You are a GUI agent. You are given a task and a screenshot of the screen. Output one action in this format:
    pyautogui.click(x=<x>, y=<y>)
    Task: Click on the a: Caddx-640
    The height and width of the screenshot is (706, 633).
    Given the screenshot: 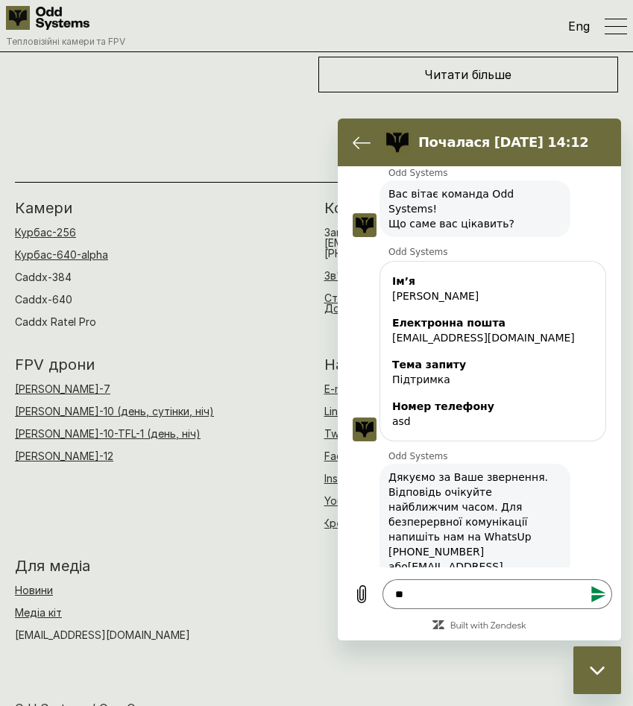 What is the action you would take?
    pyautogui.click(x=43, y=299)
    